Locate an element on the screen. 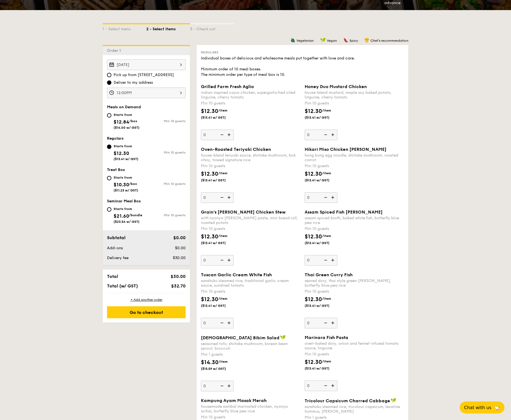 Image resolution: width=511 pixels, height=420 pixels. div: house-blend teriyaki sauce, shiitake mushroom, bok choy, tossed signature rice is located at coordinates (251, 158).